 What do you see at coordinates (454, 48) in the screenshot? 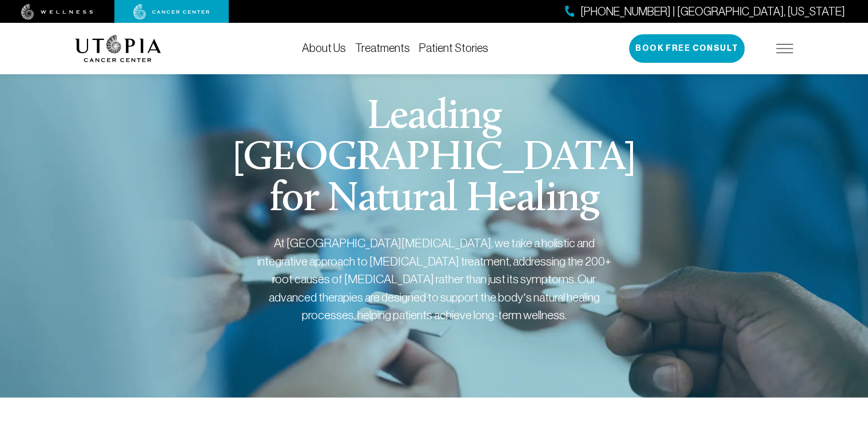
I see `a: Patient Stories` at bounding box center [454, 48].